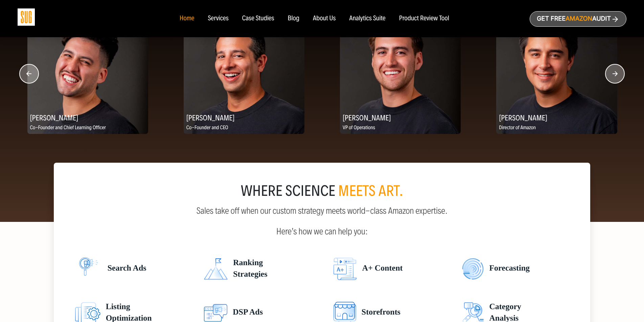 This screenshot has height=322, width=644. I want to click on div: Analytics Suite, so click(367, 18).